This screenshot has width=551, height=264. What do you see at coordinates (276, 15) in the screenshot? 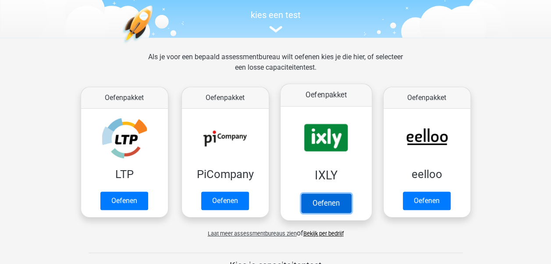
I see `h5: kies een test` at bounding box center [276, 15].